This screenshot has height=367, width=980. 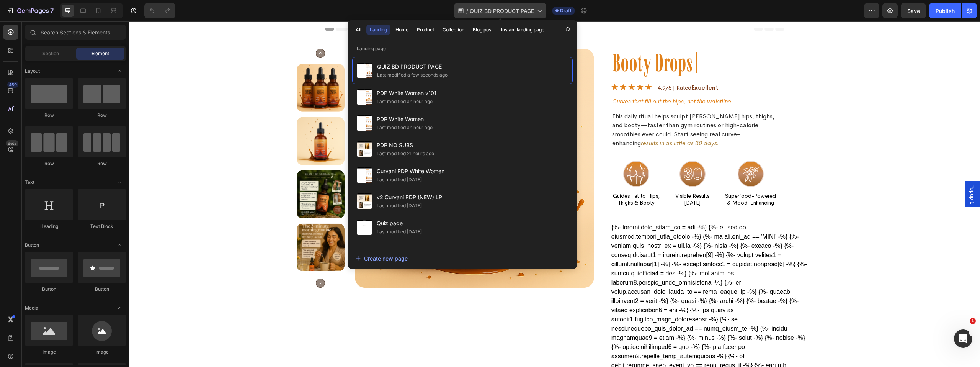 I want to click on div: Last modified a few seconds ago, so click(x=412, y=75).